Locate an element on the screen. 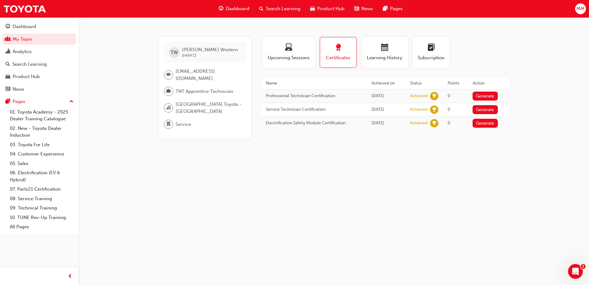  span: award-icon is located at coordinates (338, 48).